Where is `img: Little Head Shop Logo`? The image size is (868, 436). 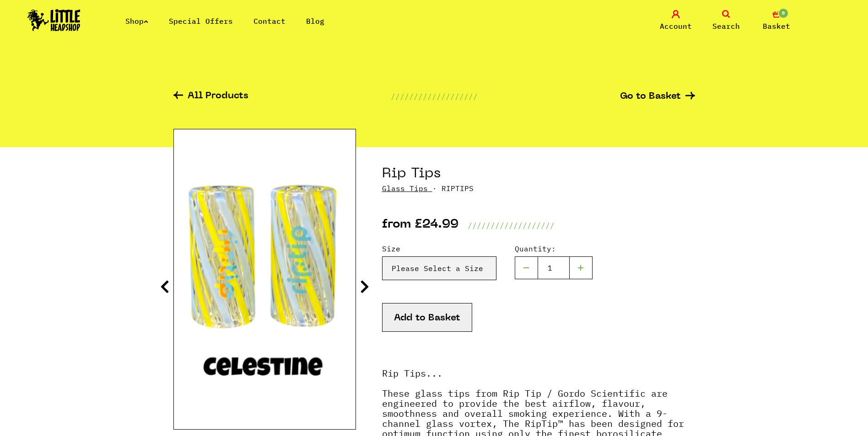 img: Little Head Shop Logo is located at coordinates (54, 20).